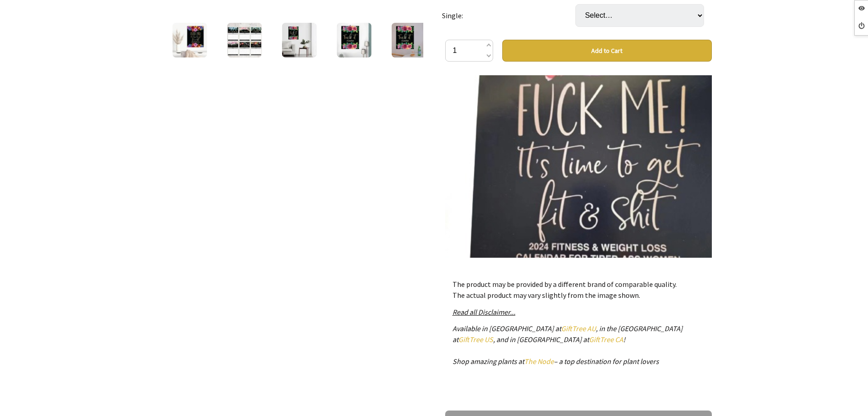  What do you see at coordinates (607, 51) in the screenshot?
I see `button: Add to Cart` at bounding box center [607, 51].